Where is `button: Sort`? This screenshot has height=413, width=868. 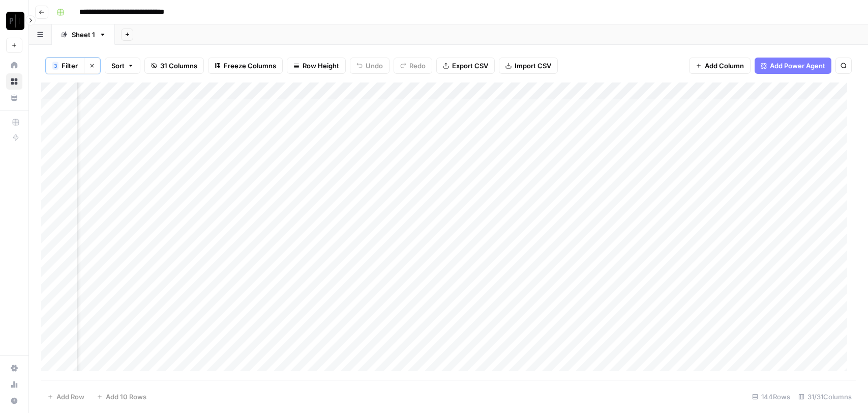
button: Sort is located at coordinates (122, 66).